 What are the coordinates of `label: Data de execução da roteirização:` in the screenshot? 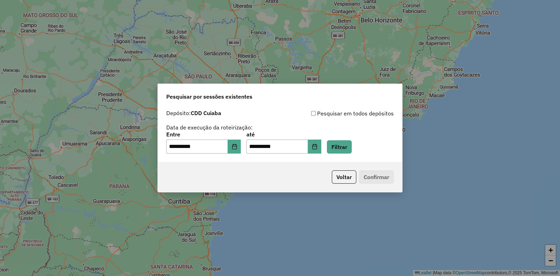 It's located at (209, 127).